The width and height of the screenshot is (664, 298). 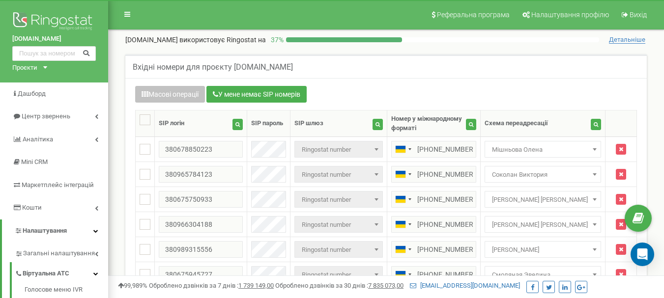 What do you see at coordinates (61, 272) in the screenshot?
I see `a: Віртуальна АТС` at bounding box center [61, 272].